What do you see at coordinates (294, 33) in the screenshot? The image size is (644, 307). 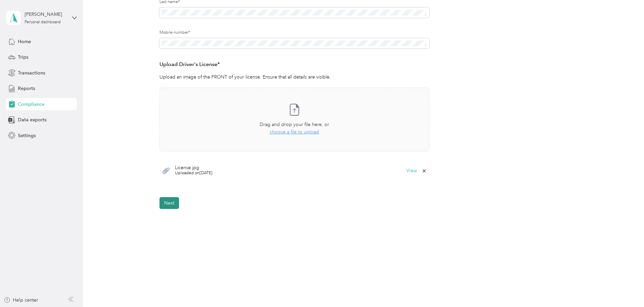 I see `label: Mobile number*` at bounding box center [294, 33].